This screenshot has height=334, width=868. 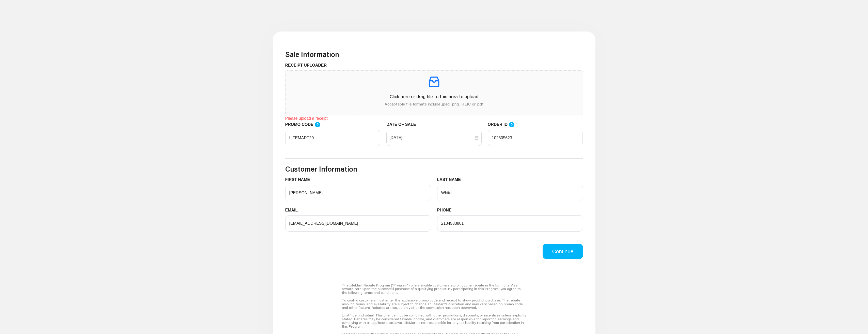 I want to click on label: PHONE, so click(x=446, y=210).